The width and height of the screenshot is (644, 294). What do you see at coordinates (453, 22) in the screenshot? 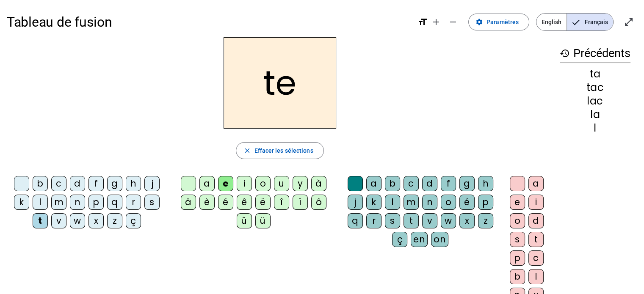
I see `mat-icon: remove` at bounding box center [453, 22].